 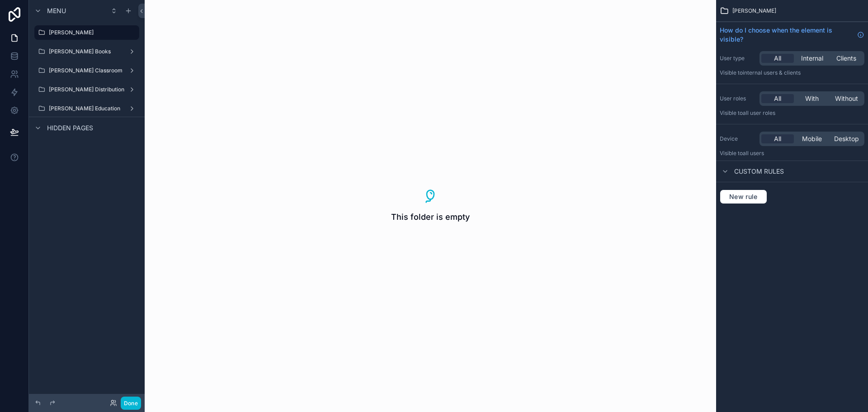 I want to click on a: How do I choose when the element is visible?, so click(x=792, y=35).